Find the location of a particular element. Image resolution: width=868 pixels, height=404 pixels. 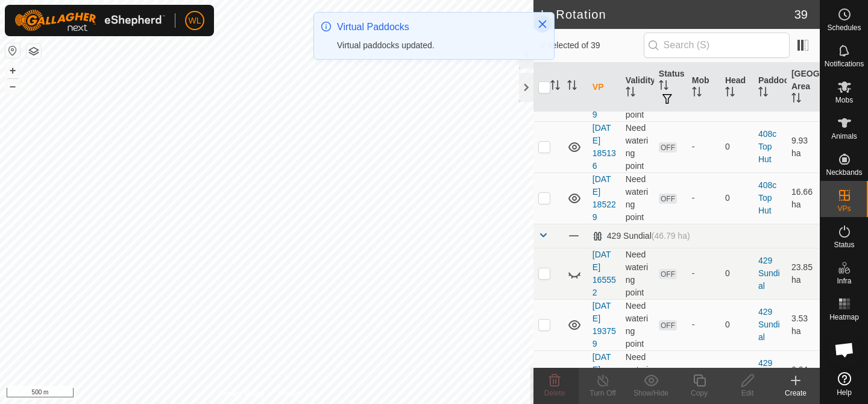

button: Close is located at coordinates (542, 24).